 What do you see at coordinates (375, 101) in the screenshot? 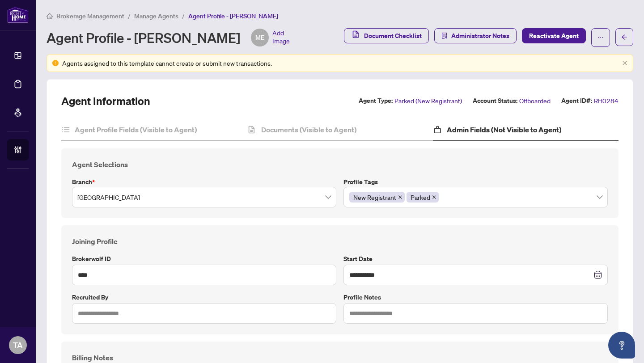
I see `label: Agent Type:` at bounding box center [375, 101].